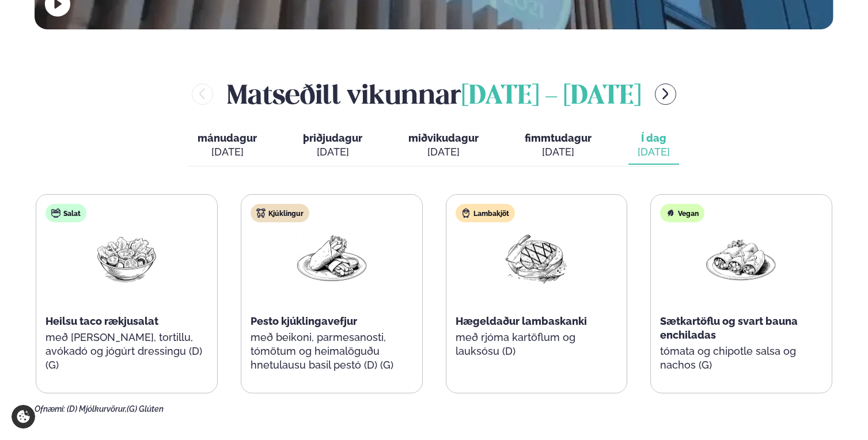 Image resolution: width=868 pixels, height=440 pixels. Describe the element at coordinates (56, 213) in the screenshot. I see `img: salad.svg` at that location.